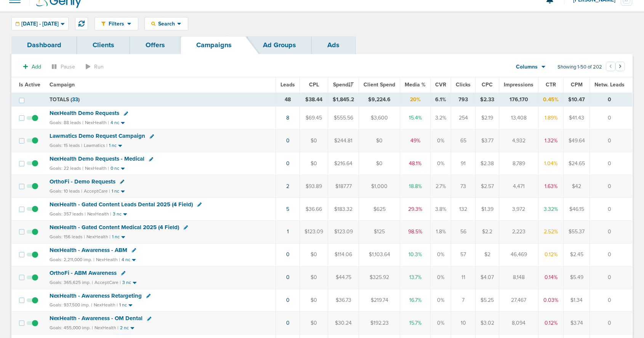 The height and width of the screenshot is (338, 644). I want to click on td: $219.74, so click(380, 301).